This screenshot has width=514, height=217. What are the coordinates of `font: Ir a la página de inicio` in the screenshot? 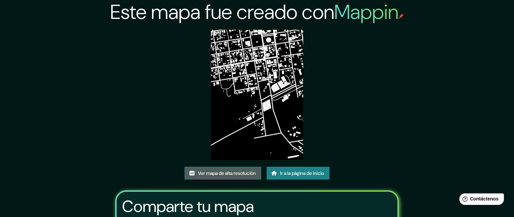 It's located at (302, 173).